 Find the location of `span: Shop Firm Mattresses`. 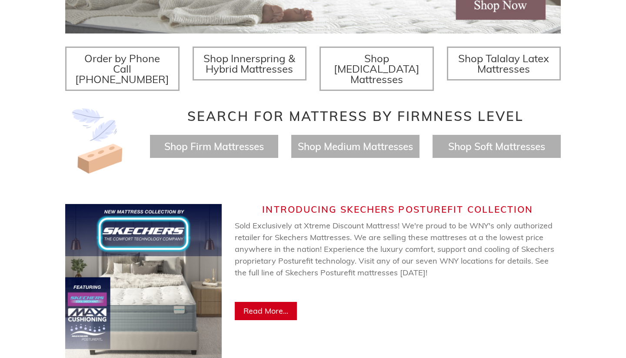

span: Shop Firm Mattresses is located at coordinates (214, 146).